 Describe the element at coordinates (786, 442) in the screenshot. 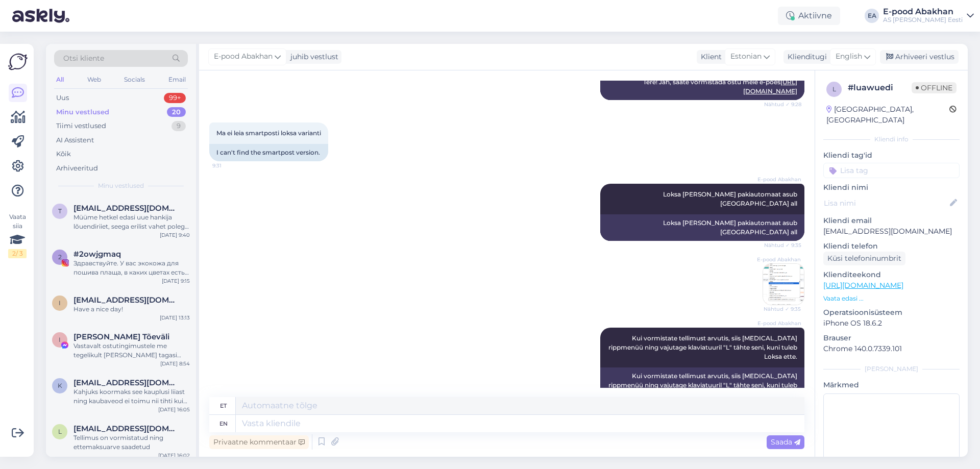

I see `span: Saada` at that location.